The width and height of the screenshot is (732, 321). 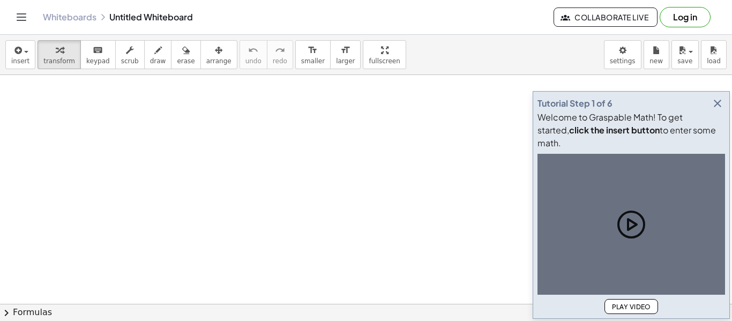 I want to click on span: fullscreen, so click(x=384, y=61).